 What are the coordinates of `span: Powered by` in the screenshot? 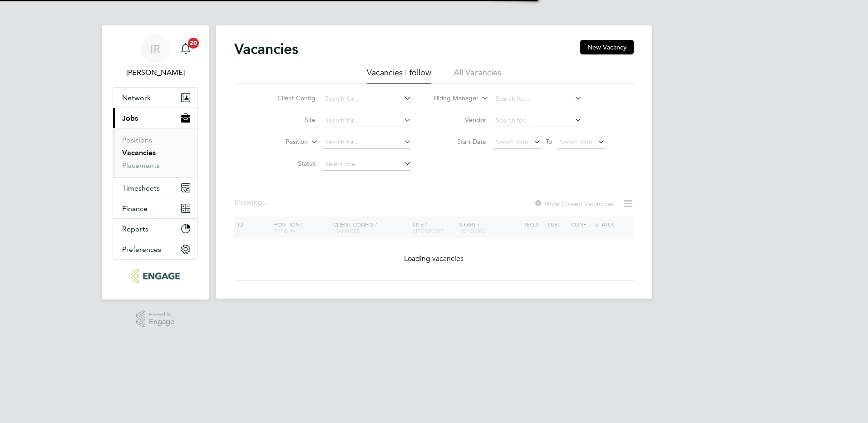 It's located at (162, 314).